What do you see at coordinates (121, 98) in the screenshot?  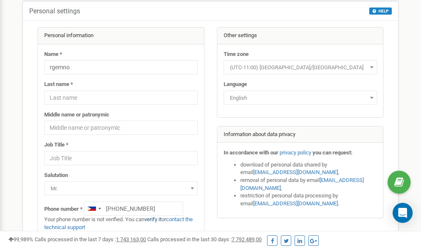 I see `input: Last name` at bounding box center [121, 98].